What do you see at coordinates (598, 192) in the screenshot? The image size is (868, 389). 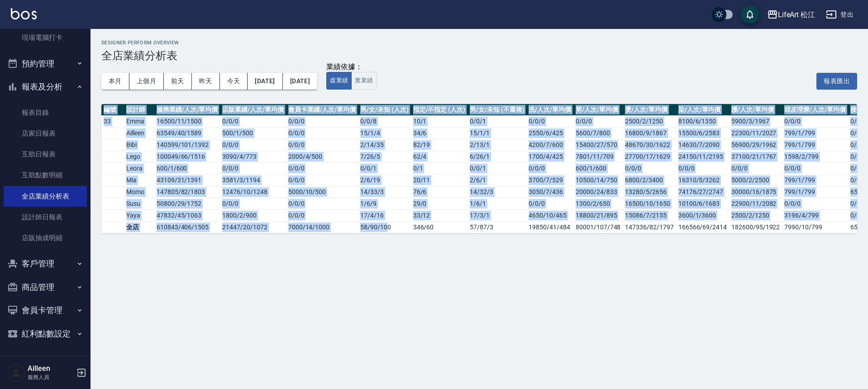 I see `td: 20000/24/833` at bounding box center [598, 192].